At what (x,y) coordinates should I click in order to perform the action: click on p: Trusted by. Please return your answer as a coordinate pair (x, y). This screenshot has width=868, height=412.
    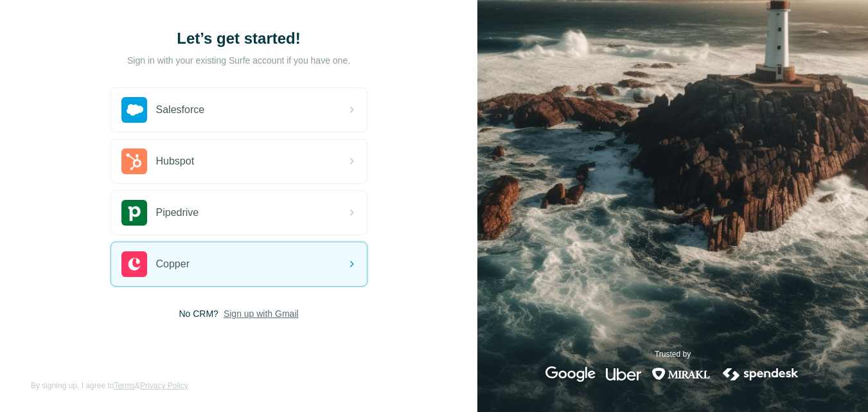
    Looking at the image, I should click on (673, 354).